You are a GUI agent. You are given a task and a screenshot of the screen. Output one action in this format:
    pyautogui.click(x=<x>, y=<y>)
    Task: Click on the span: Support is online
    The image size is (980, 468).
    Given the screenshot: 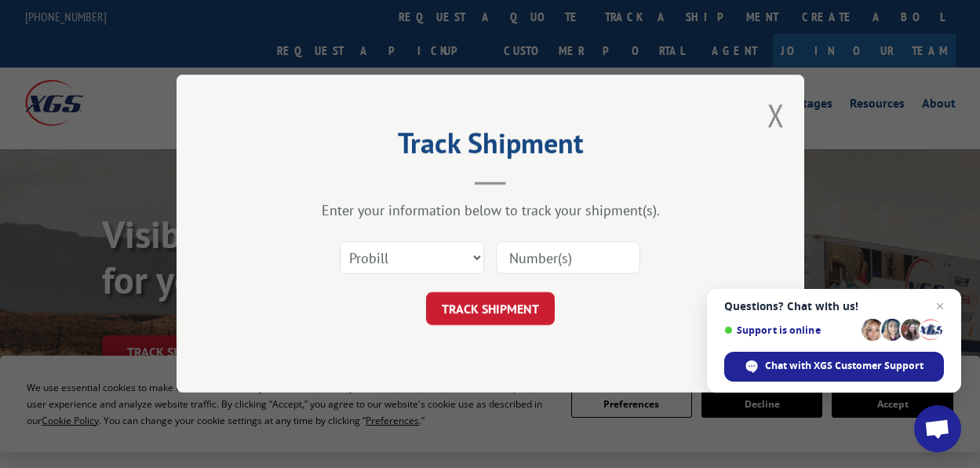 What is the action you would take?
    pyautogui.click(x=790, y=330)
    